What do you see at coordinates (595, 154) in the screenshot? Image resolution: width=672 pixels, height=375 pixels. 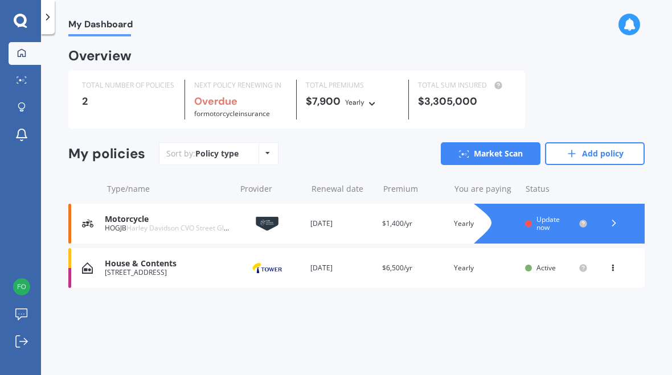 I see `a: Add policy` at bounding box center [595, 154].